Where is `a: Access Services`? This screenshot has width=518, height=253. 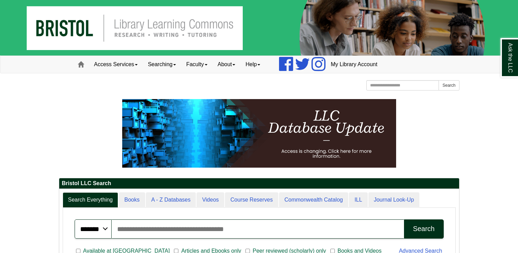 a: Access Services is located at coordinates (116, 64).